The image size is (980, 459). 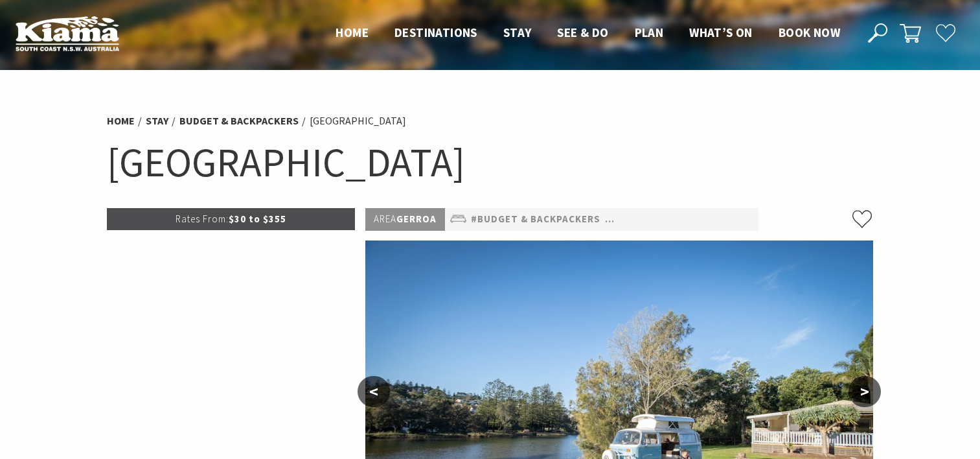 What do you see at coordinates (352, 33) in the screenshot?
I see `span: Home` at bounding box center [352, 33].